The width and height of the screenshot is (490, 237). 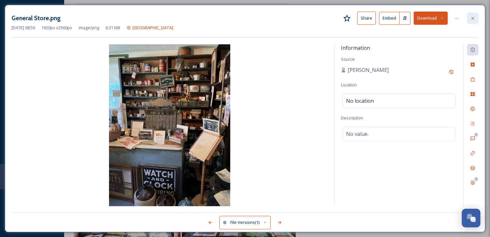 I want to click on span: image/png, so click(x=89, y=28).